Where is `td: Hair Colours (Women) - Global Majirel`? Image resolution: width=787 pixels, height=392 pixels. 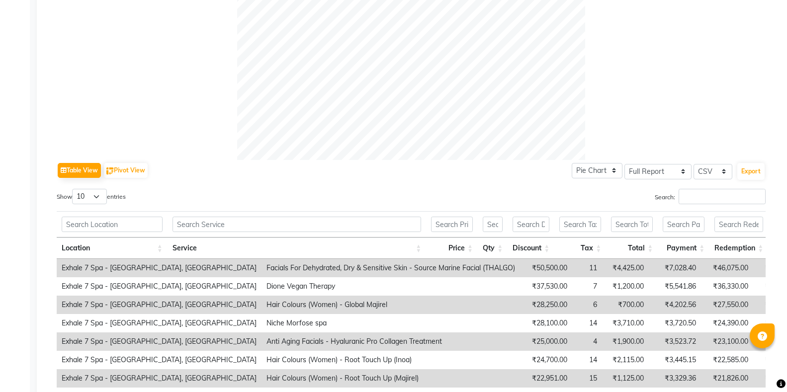
td: Hair Colours (Women) - Global Majirel is located at coordinates (391, 305).